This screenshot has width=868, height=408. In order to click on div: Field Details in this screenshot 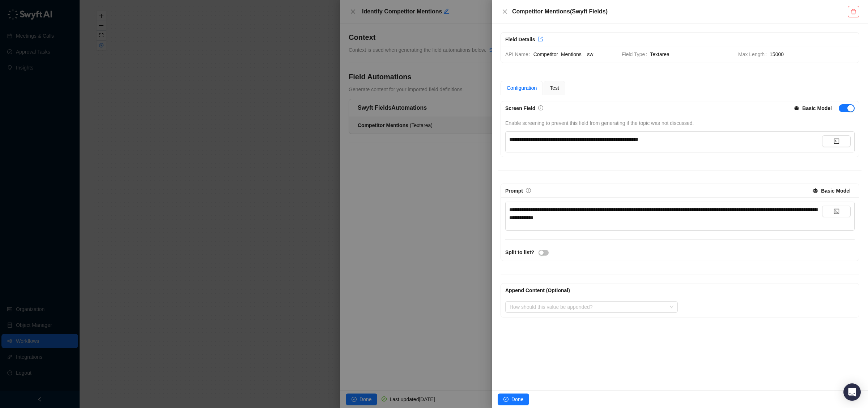, I will do `click(520, 40)`.